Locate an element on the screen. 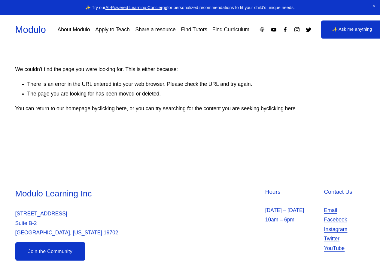 The image size is (380, 263). a: Find Curriculum is located at coordinates (231, 29).